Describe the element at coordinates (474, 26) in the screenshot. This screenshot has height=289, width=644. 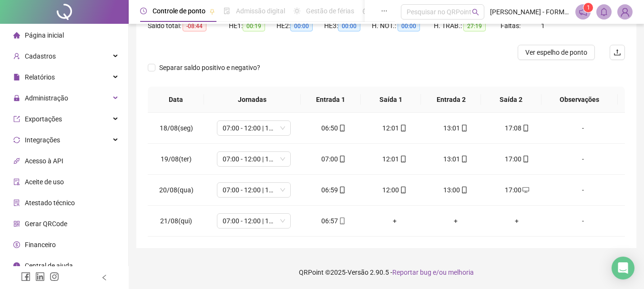
I see `span: 27:19` at that location.